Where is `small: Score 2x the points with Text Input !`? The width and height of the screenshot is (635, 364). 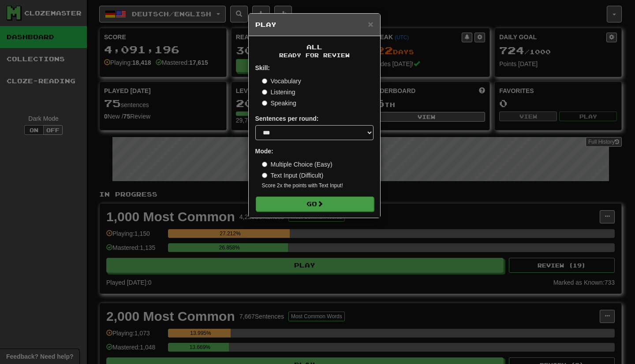
small: Score 2x the points with Text Input ! is located at coordinates (317, 186).